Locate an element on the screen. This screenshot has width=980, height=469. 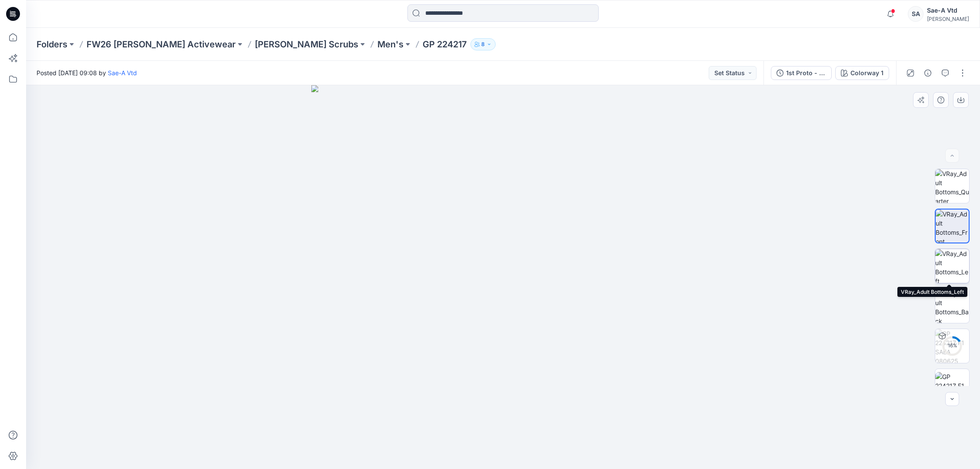
a: Sae-A Vtd is located at coordinates (122, 72).